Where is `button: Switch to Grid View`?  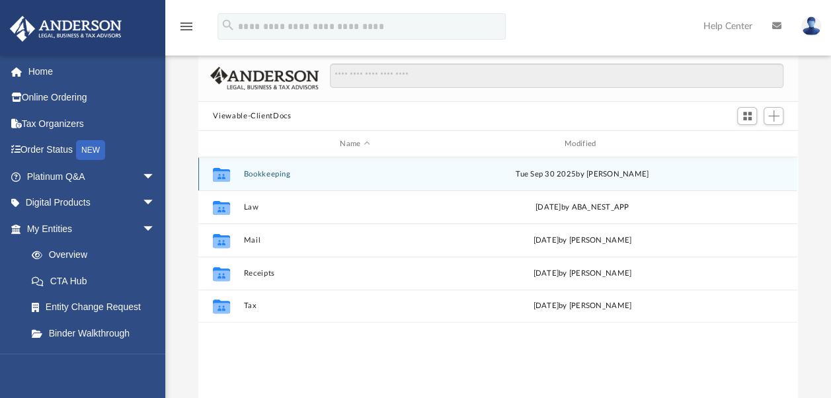
button: Switch to Grid View is located at coordinates (747, 116).